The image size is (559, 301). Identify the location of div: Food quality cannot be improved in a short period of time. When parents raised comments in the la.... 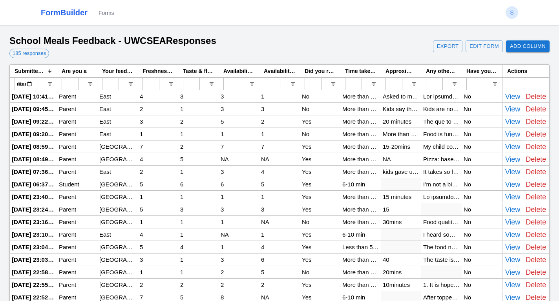
(441, 222).